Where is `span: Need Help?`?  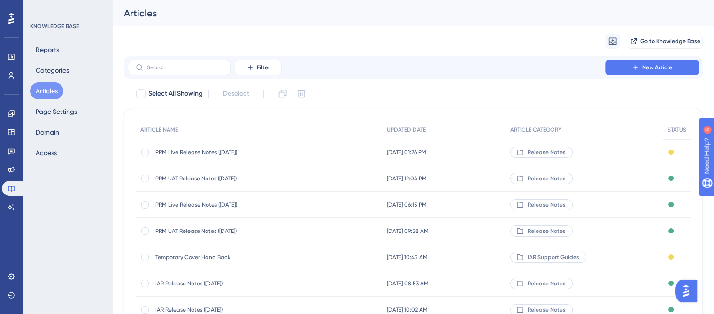 span: Need Help? is located at coordinates (40, 8).